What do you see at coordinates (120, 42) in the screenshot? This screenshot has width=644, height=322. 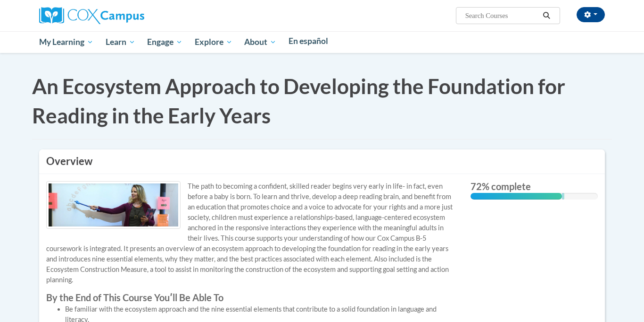 I see `span: Learn` at bounding box center [120, 42].